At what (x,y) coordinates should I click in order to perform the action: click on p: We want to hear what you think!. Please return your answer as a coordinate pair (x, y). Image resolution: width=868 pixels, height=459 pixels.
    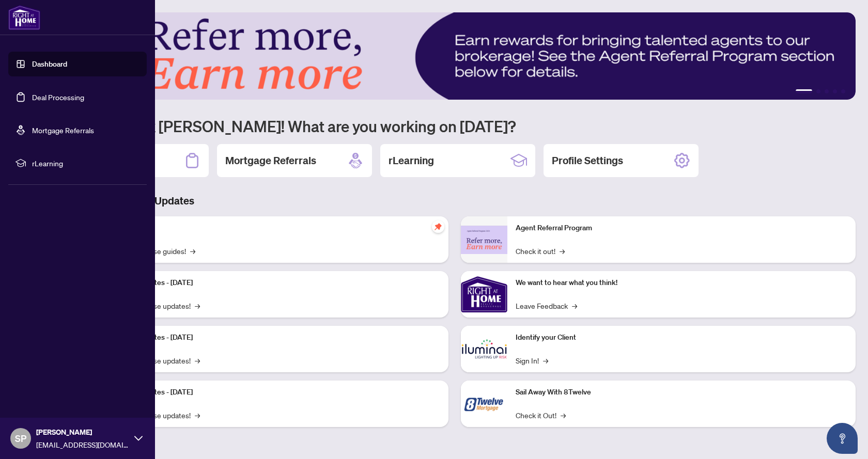
    Looking at the image, I should click on (682, 283).